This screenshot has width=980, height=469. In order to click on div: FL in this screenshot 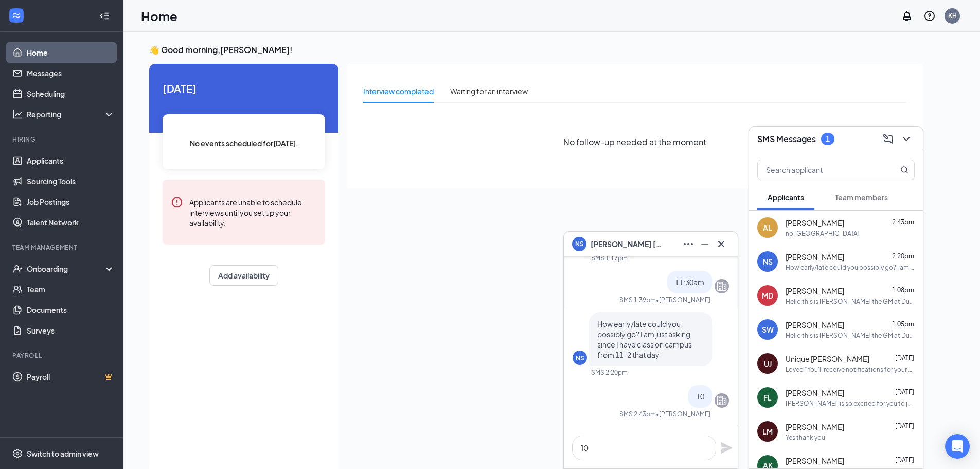, I will do `click(767, 397)`.